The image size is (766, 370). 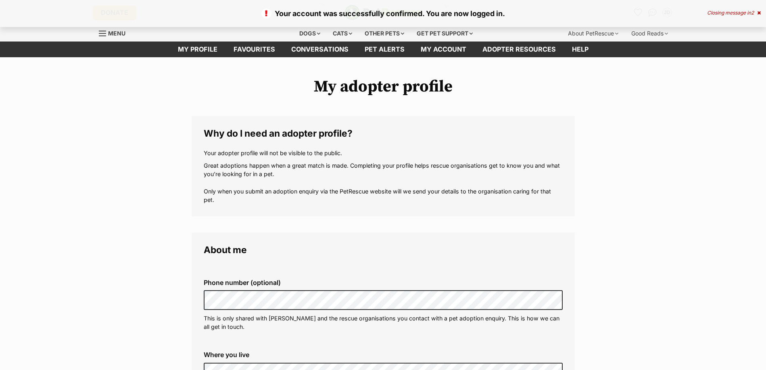 What do you see at coordinates (384, 33) in the screenshot?
I see `div: Other pets` at bounding box center [384, 33].